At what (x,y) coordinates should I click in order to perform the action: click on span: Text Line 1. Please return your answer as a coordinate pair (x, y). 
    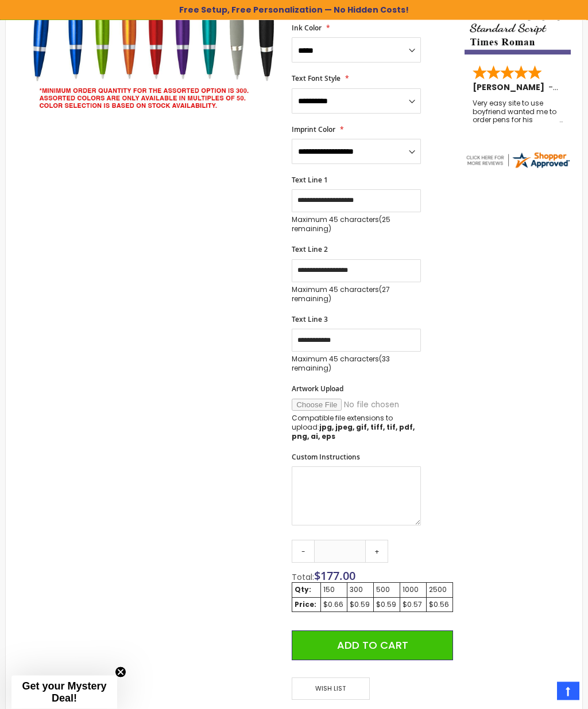
    Looking at the image, I should click on (309, 180).